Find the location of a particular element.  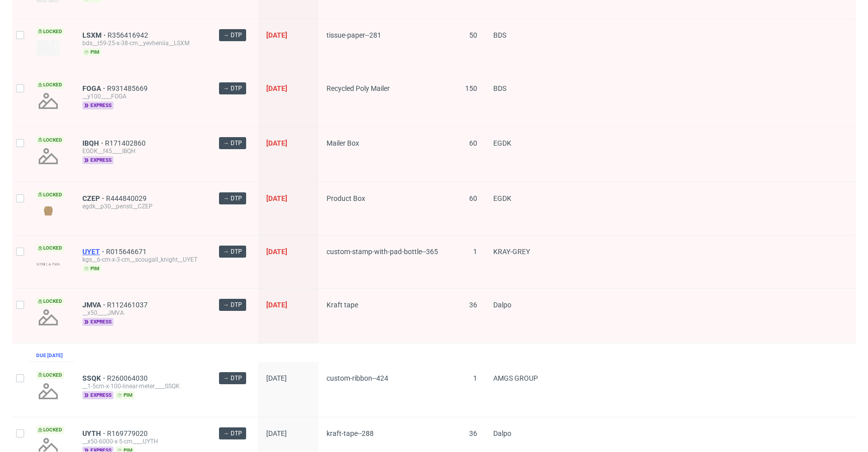

span: Product Box is located at coordinates (345, 198).